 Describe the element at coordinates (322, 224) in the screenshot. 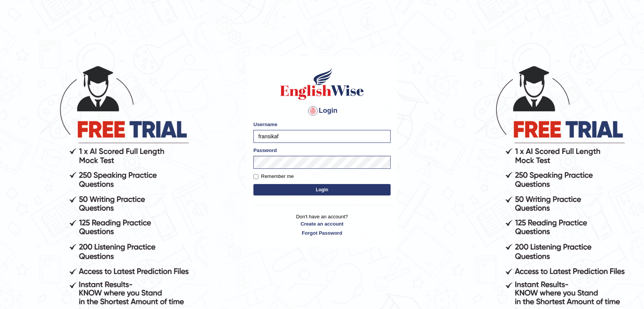

I see `a: Create an account` at that location.